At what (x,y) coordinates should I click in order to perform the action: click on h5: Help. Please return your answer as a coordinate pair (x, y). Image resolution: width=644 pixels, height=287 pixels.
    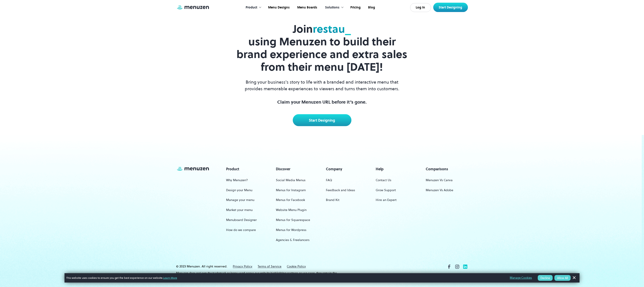
    Looking at the image, I should click on (380, 169).